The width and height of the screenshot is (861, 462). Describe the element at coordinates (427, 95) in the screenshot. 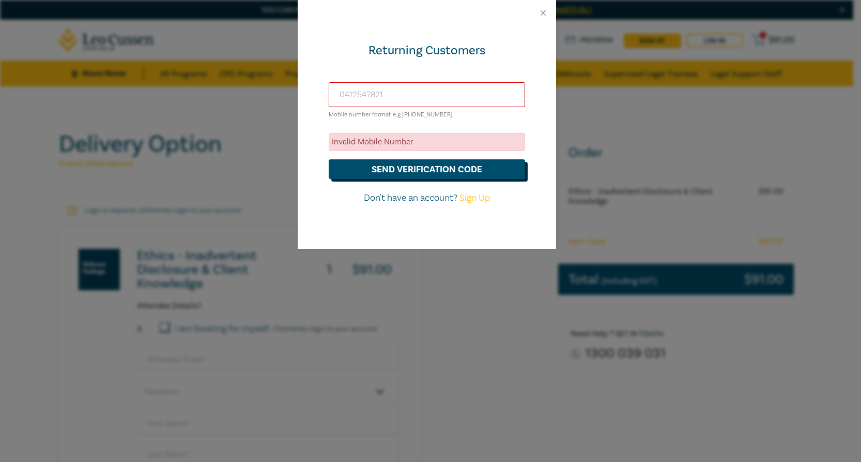

I see `input: Enter email or Mobile number` at that location.